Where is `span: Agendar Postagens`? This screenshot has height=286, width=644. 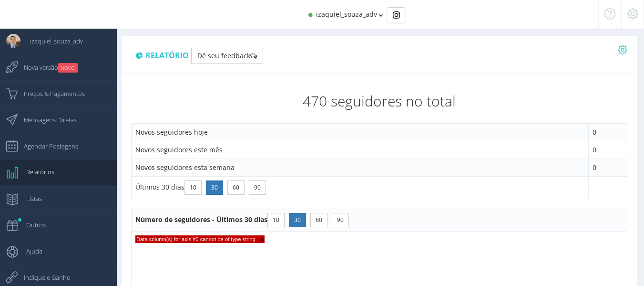
span: Agendar Postagens is located at coordinates (46, 146).